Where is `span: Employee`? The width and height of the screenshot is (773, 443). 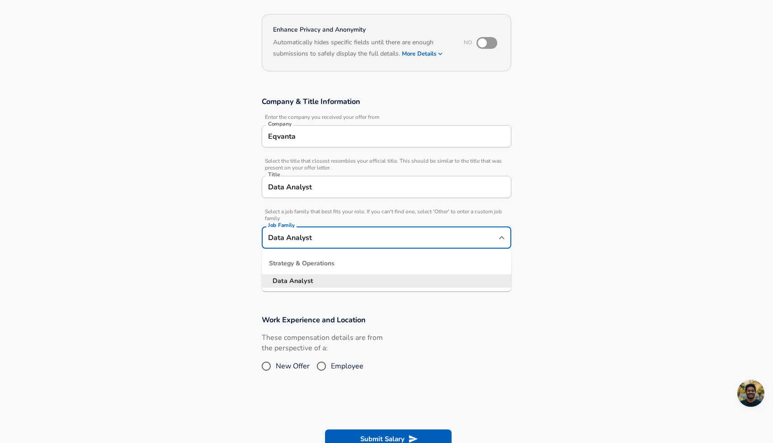 span: Employee is located at coordinates (347, 366).